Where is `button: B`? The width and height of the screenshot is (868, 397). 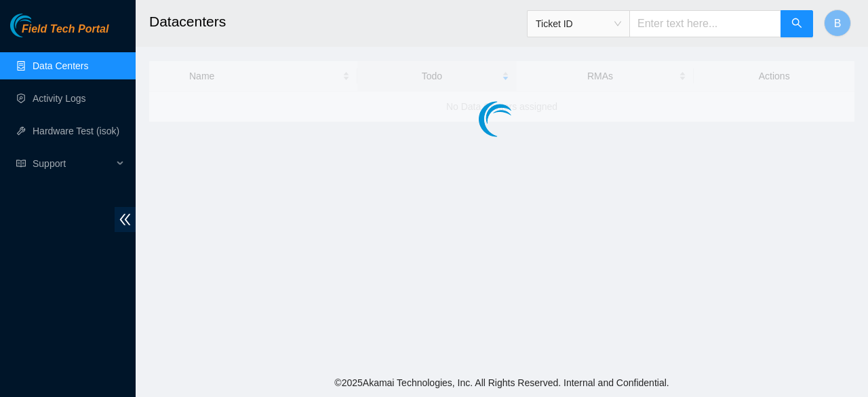 button: B is located at coordinates (837, 23).